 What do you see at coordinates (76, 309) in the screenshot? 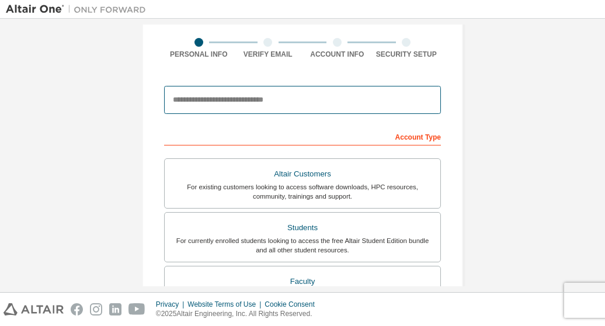
I see `img: facebook.svg` at bounding box center [76, 309].